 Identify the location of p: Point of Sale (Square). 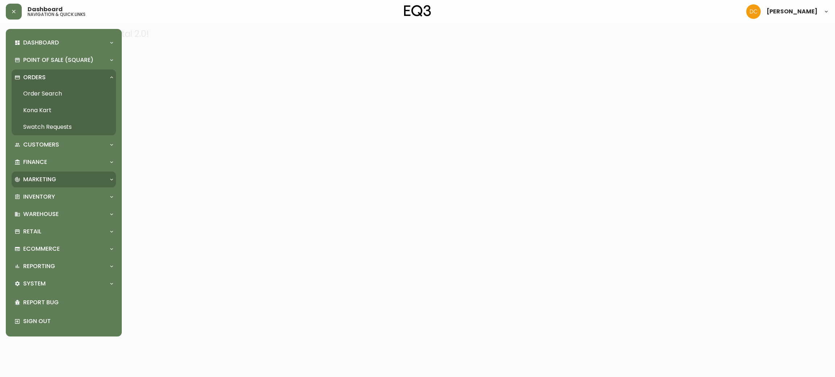
(58, 60).